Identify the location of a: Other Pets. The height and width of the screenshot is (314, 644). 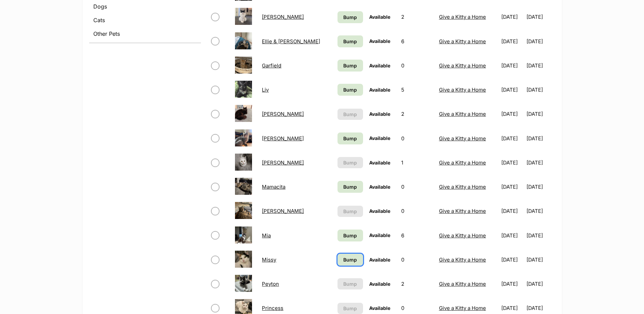
(145, 34).